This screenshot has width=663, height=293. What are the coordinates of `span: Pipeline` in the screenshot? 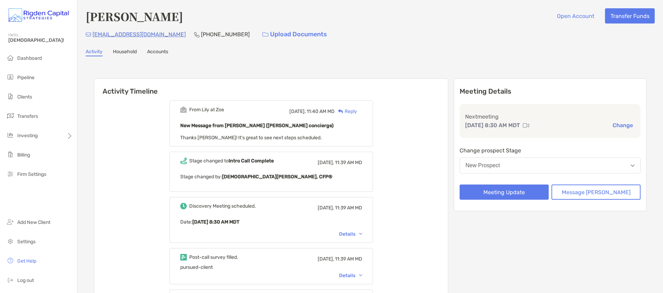 It's located at (26, 77).